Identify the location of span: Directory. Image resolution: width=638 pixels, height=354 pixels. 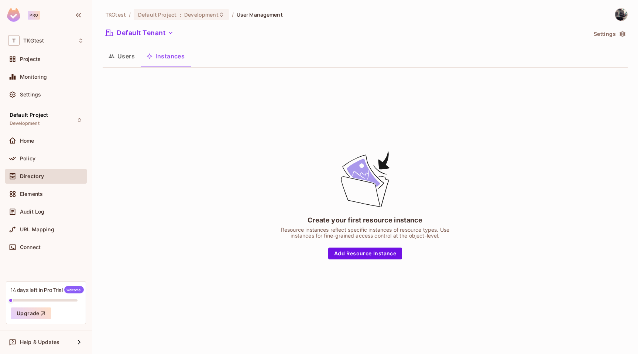
(32, 176).